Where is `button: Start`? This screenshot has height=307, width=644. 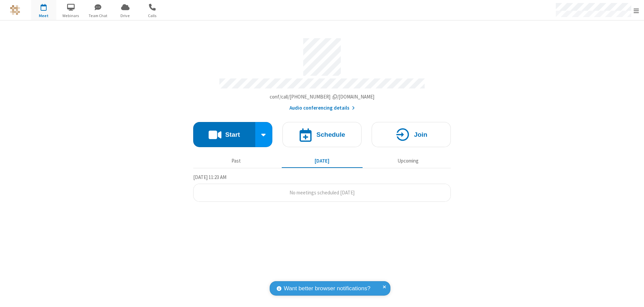
button: Start is located at coordinates (224, 135).